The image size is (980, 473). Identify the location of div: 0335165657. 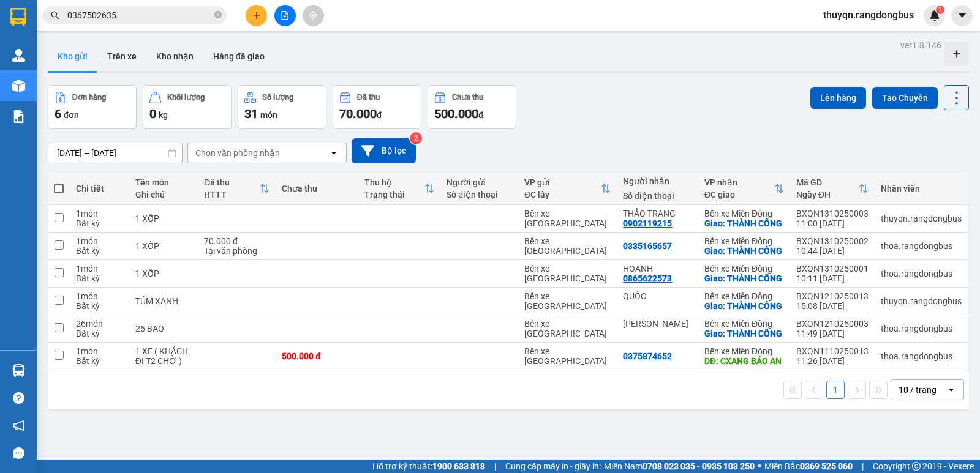
(648, 246).